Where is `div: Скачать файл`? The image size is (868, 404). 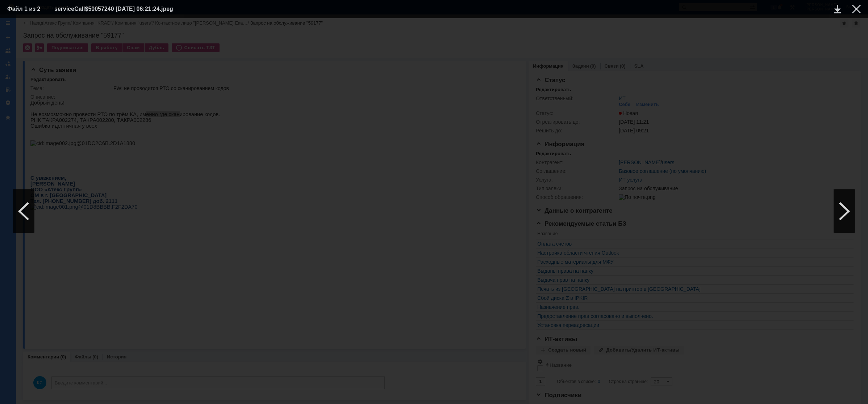
div: Скачать файл is located at coordinates (838, 9).